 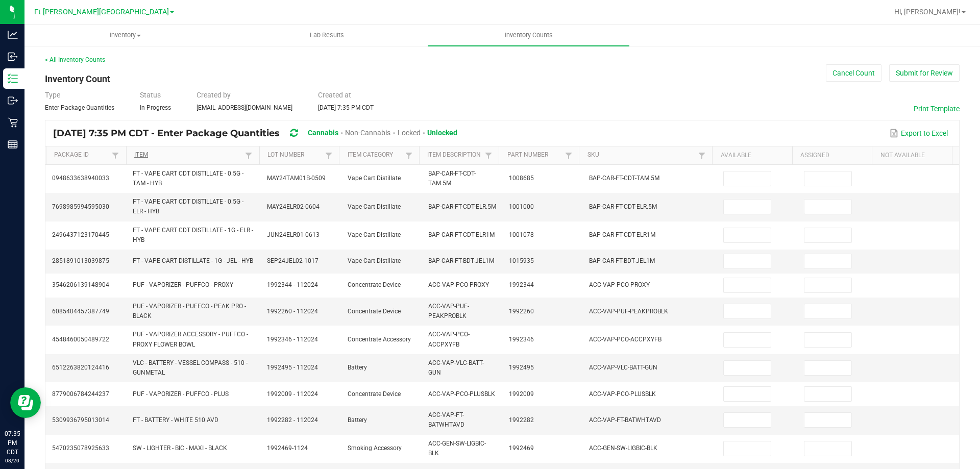 I want to click on span: Cannabis, so click(x=323, y=133).